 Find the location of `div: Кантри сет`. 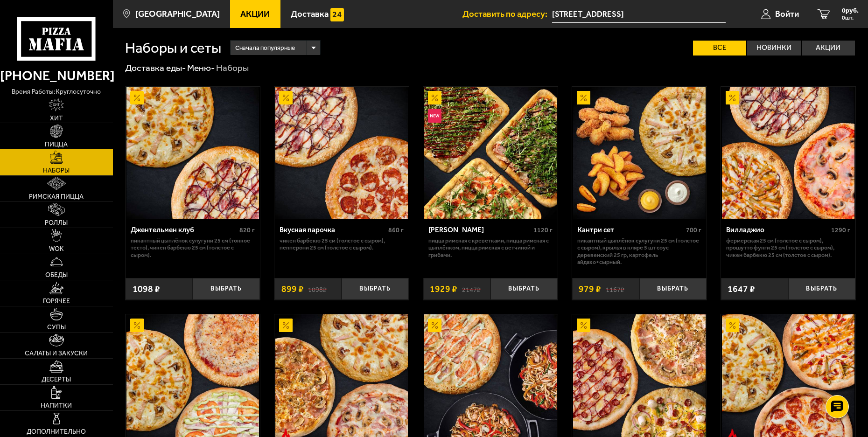

div: Кантри сет is located at coordinates (630, 230).